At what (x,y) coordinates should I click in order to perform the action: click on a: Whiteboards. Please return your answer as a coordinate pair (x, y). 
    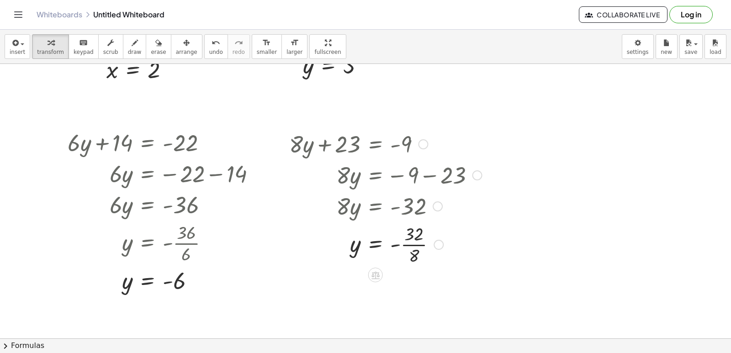
    Looking at the image, I should click on (59, 15).